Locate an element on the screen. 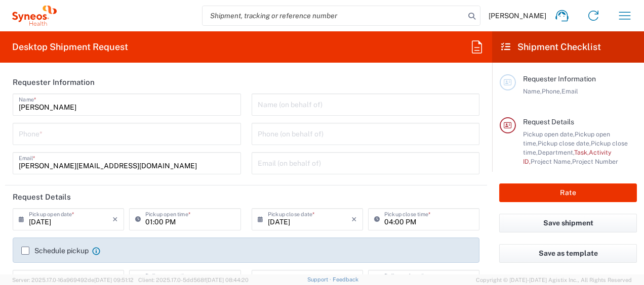 This screenshot has width=644, height=285. button: Rate is located at coordinates (568, 193).